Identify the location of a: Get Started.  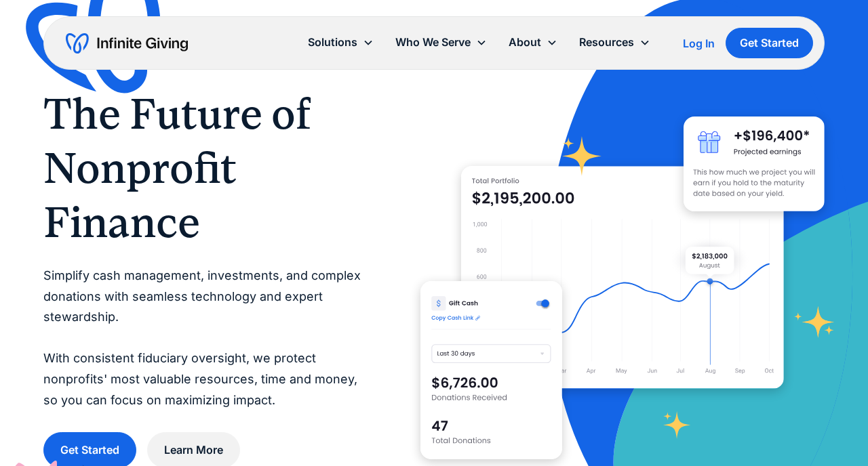
(769, 42).